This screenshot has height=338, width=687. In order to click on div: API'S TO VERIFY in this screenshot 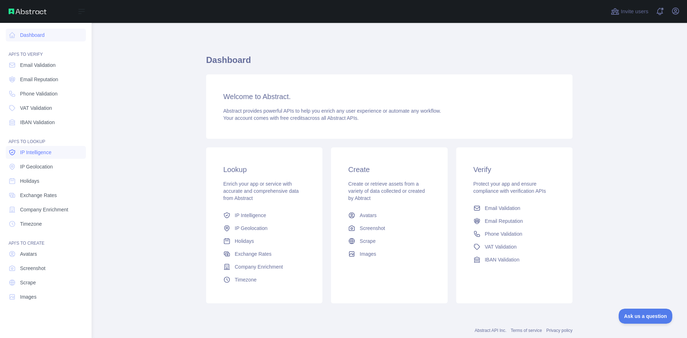, I will do `click(46, 50)`.